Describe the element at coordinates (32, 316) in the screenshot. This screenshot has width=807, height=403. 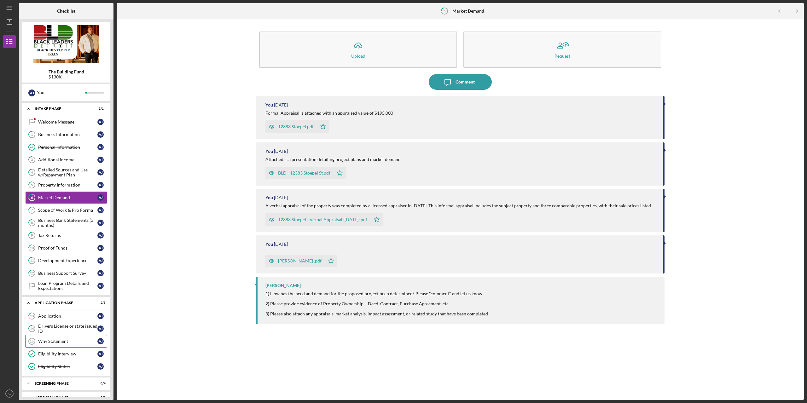
I see `tspan: 13` at that location.